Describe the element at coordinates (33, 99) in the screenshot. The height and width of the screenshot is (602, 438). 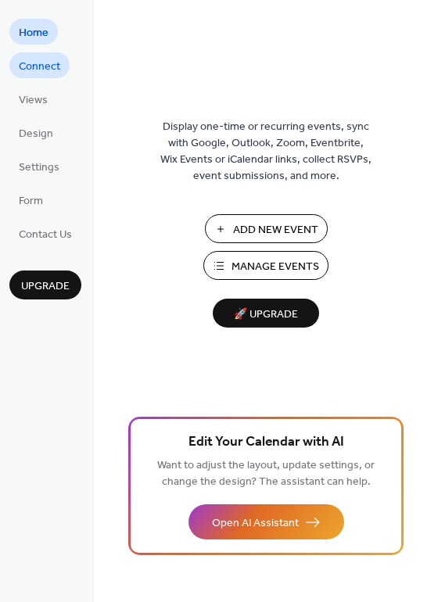
I see `a: Views` at that location.